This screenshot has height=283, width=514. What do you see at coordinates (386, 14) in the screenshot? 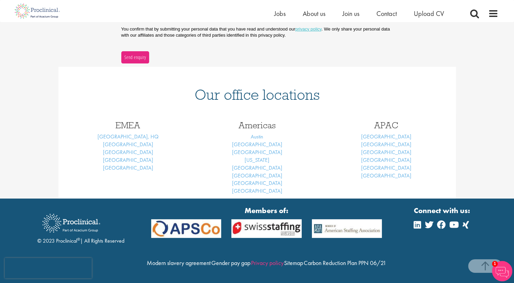
I see `span: Contact` at bounding box center [386, 14].